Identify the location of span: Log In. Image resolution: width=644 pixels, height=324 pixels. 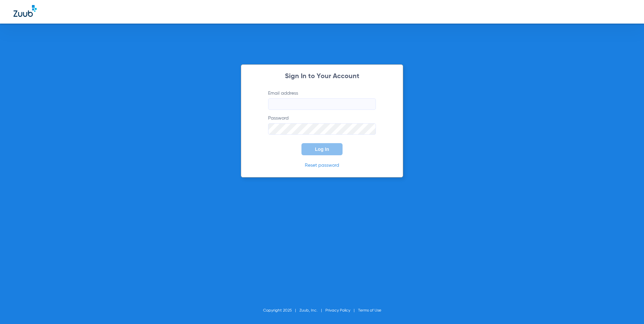
(322, 149).